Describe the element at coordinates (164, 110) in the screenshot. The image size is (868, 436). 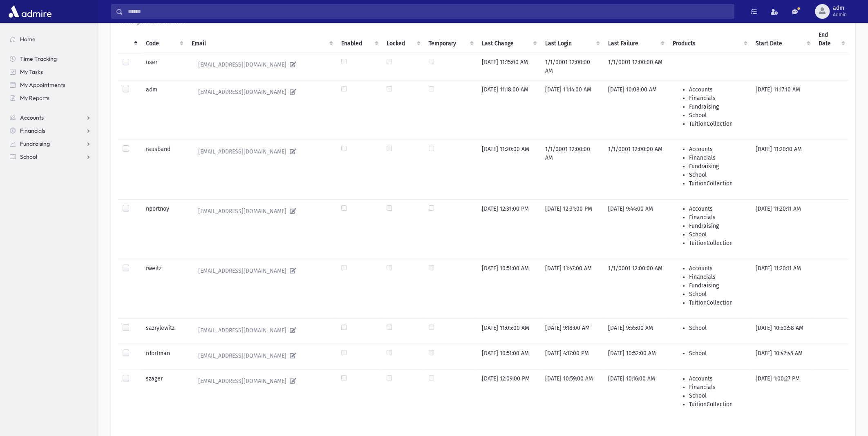
I see `td: adm` at that location.